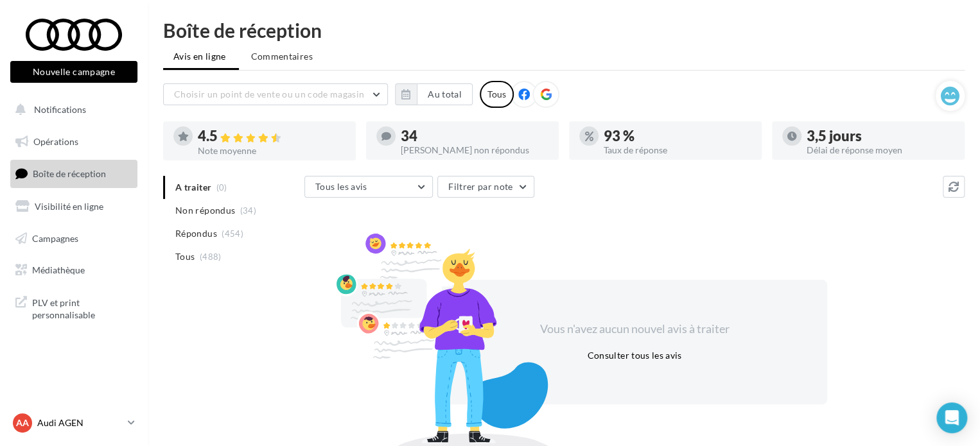  Describe the element at coordinates (73, 173) in the screenshot. I see `a: Boîte de réception` at that location.